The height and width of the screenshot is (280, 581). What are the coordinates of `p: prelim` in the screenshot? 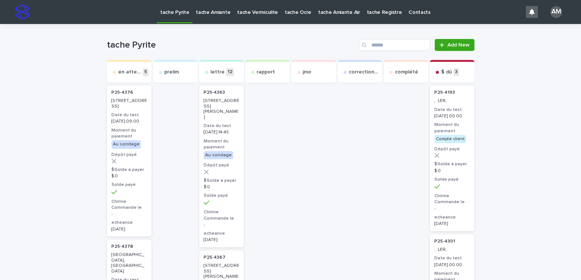 It's located at (171, 72).